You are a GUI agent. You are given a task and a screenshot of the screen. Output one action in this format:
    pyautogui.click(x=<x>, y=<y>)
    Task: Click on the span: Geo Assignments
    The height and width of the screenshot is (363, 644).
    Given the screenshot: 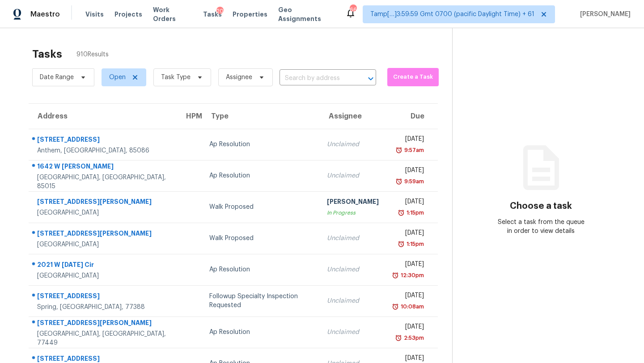 What is the action you would take?
    pyautogui.click(x=307, y=14)
    